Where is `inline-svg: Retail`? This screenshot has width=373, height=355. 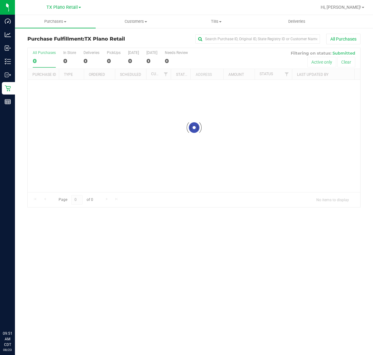 inline-svg: Retail is located at coordinates (8, 88).